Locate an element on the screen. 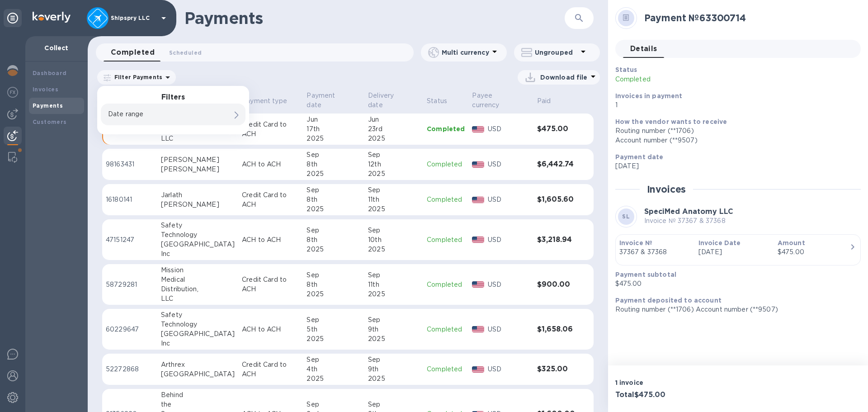 The image size is (868, 412). p: Paid is located at coordinates (544, 100).